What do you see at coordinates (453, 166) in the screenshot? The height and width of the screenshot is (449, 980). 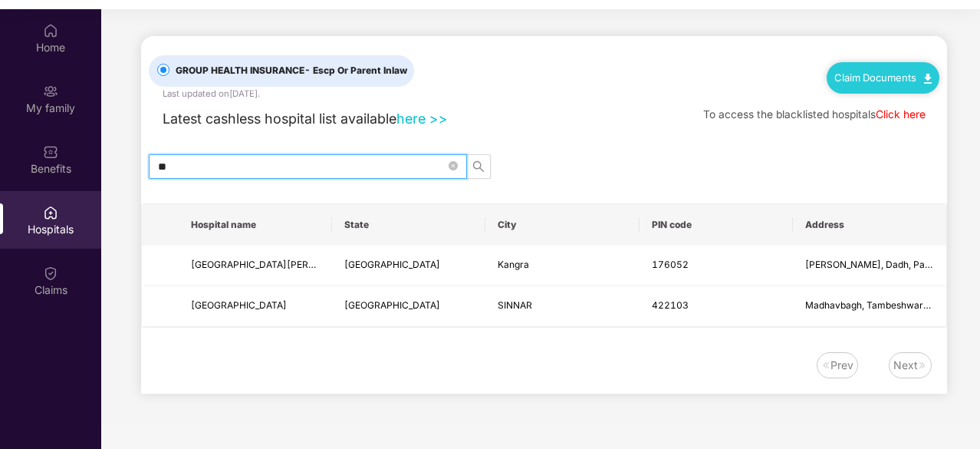 I see `span: close-circle` at bounding box center [453, 166].